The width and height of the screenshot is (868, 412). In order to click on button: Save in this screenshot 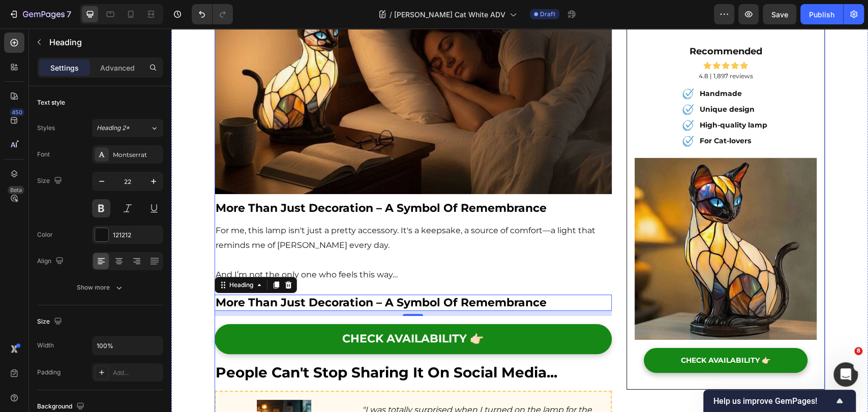, I will do `click(780, 14)`.